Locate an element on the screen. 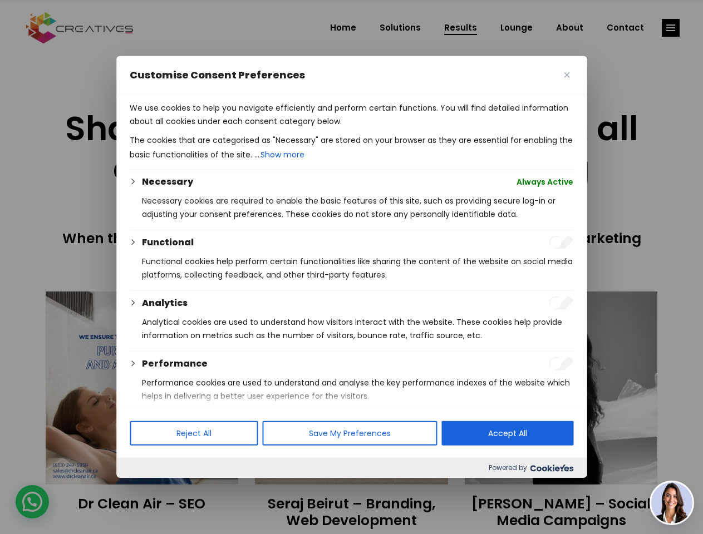  input: Enable Analytics is located at coordinates (561, 303).